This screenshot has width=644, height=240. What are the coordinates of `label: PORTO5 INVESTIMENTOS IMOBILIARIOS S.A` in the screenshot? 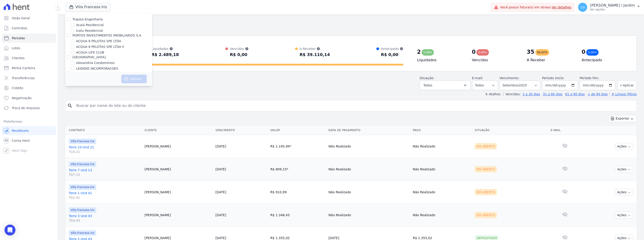 It's located at (107, 35).